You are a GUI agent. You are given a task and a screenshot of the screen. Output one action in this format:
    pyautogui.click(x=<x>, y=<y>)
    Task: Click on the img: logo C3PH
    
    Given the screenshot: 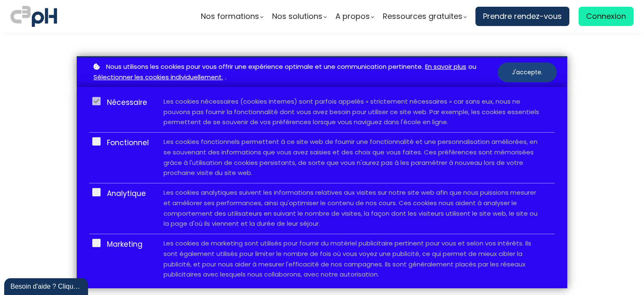 What is the action you would take?
    pyautogui.click(x=34, y=16)
    